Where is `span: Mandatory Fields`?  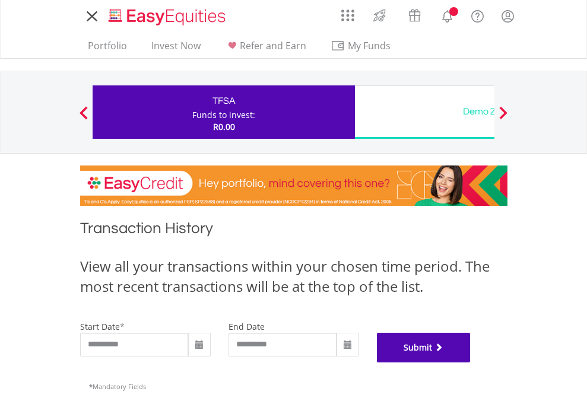
span: Mandatory Fields is located at coordinates (118, 386).